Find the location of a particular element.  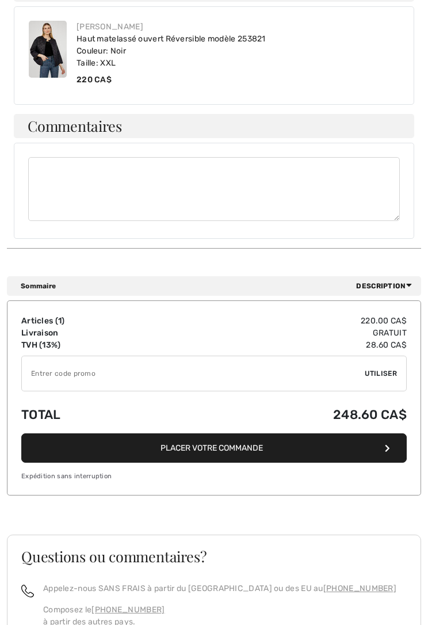

textarea: Commentaires is located at coordinates (214, 189).